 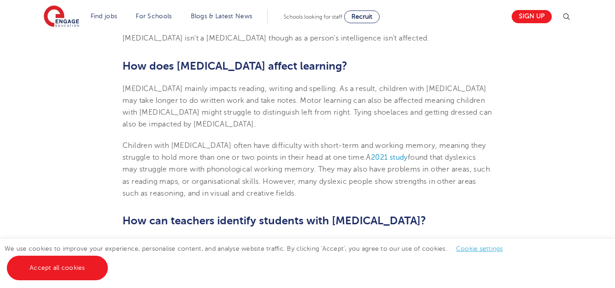 What do you see at coordinates (57, 268) in the screenshot?
I see `a: Accept all cookies` at bounding box center [57, 268].